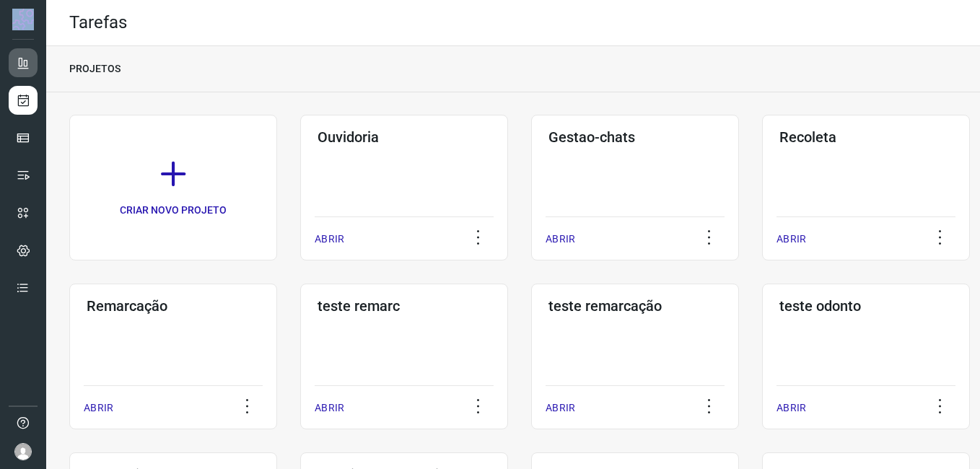  What do you see at coordinates (866, 137) in the screenshot?
I see `h3: Recoleta` at bounding box center [866, 137].